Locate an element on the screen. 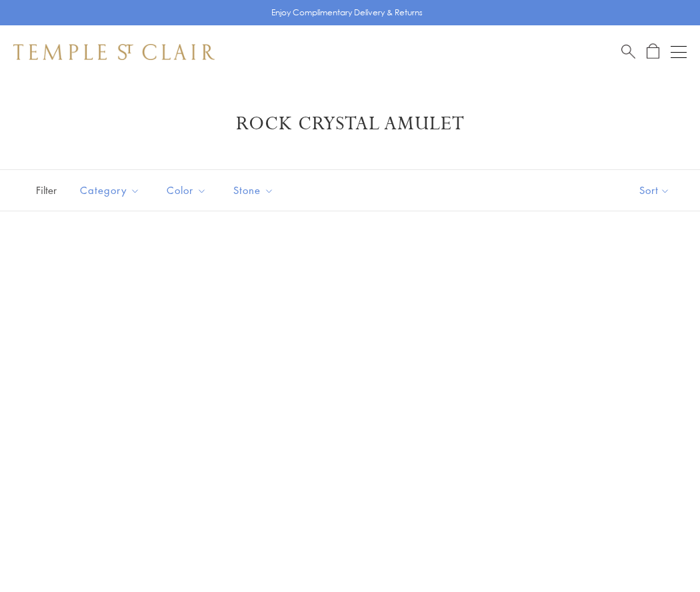 This screenshot has height=592, width=700. button: Open navigation is located at coordinates (678, 52).